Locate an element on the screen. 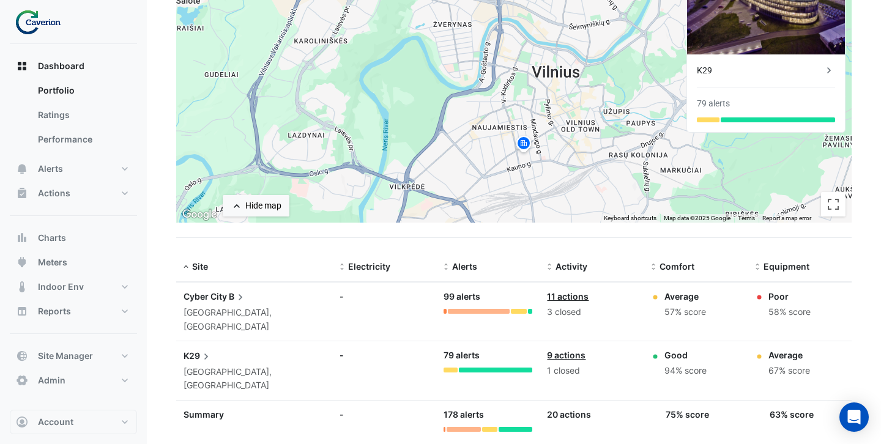 This screenshot has height=444, width=881. div: Hide map is located at coordinates (263, 205).